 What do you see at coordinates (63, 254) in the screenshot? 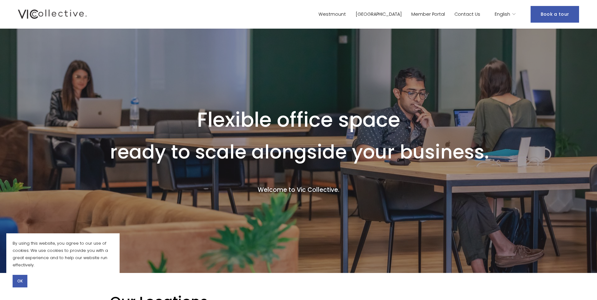
I see `p: By using this website, you agree to our use of cookies. We use cookies to provide you with a grea...` at bounding box center [63, 254].